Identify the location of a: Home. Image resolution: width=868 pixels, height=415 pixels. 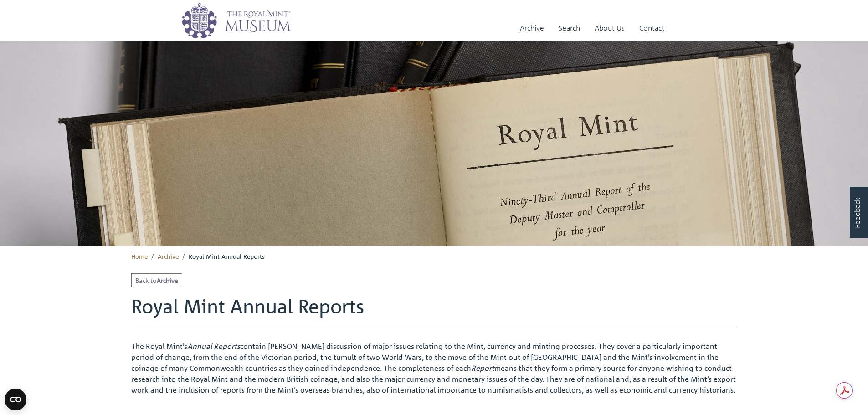
(140, 256).